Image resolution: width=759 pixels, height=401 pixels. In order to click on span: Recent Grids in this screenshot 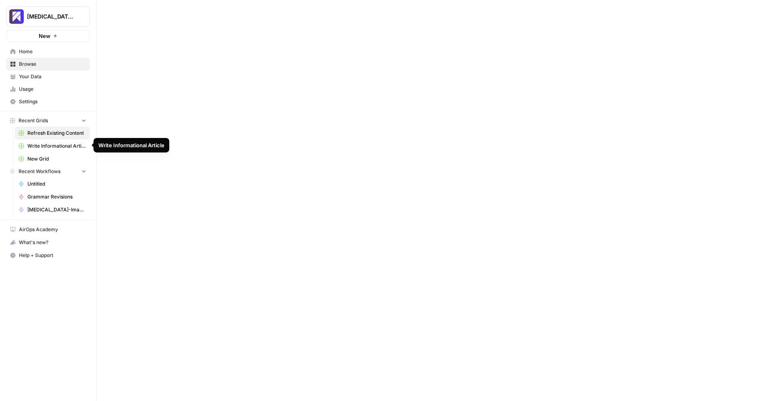, I will do `click(33, 120)`.